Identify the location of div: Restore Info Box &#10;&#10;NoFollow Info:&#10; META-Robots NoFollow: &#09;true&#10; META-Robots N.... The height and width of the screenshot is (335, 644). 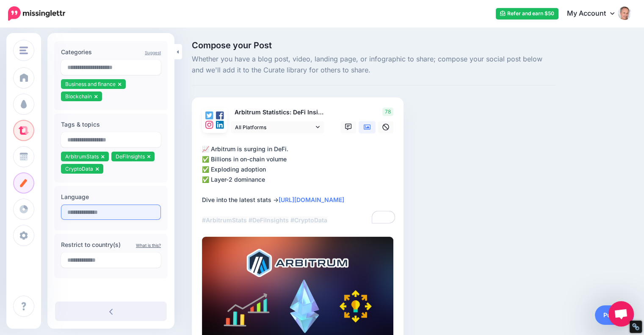
(635, 326).